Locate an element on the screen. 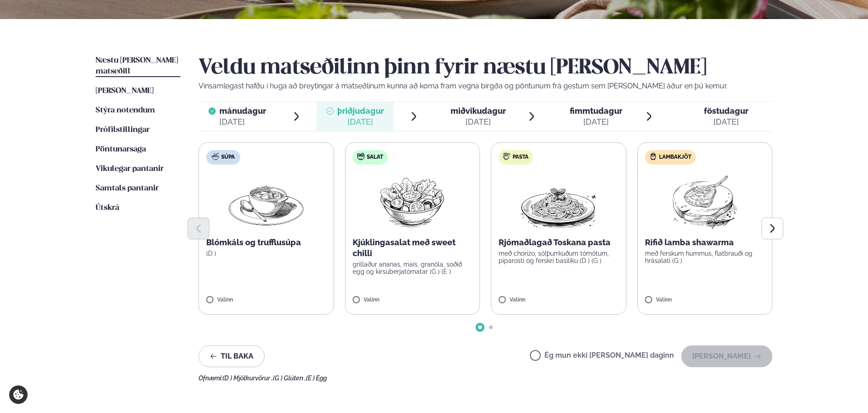  button: Previous slide is located at coordinates (198, 229).